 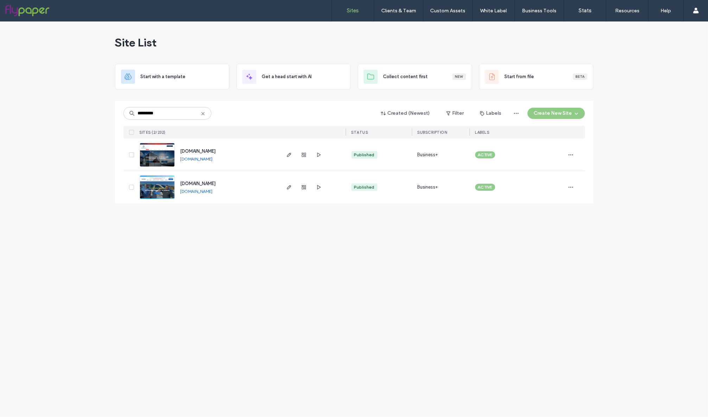 What do you see at coordinates (353, 11) in the screenshot?
I see `label: Sites` at bounding box center [353, 11].